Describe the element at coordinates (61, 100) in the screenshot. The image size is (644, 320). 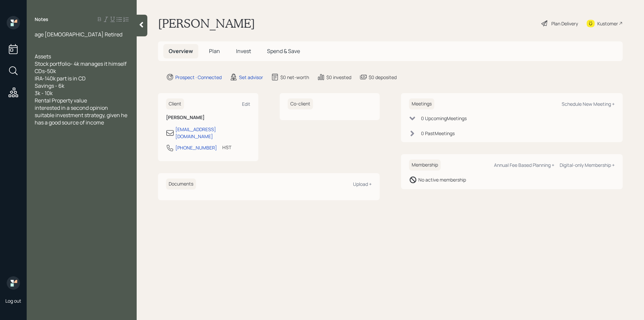
I see `span: Rental Property value` at that location.